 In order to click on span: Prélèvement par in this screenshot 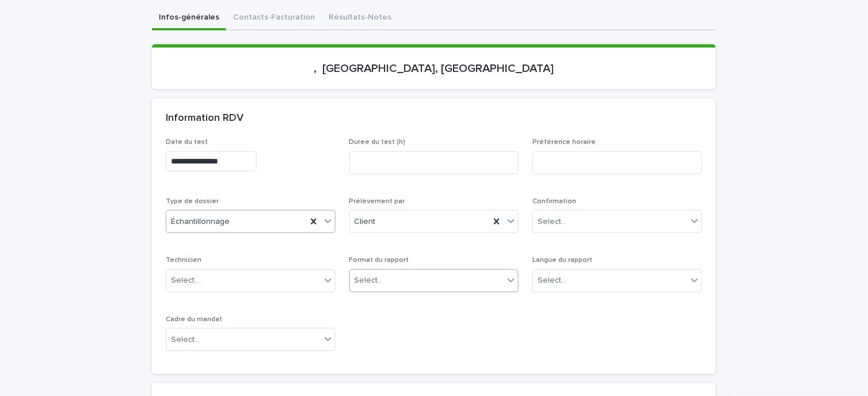, I will do `click(377, 202)`.